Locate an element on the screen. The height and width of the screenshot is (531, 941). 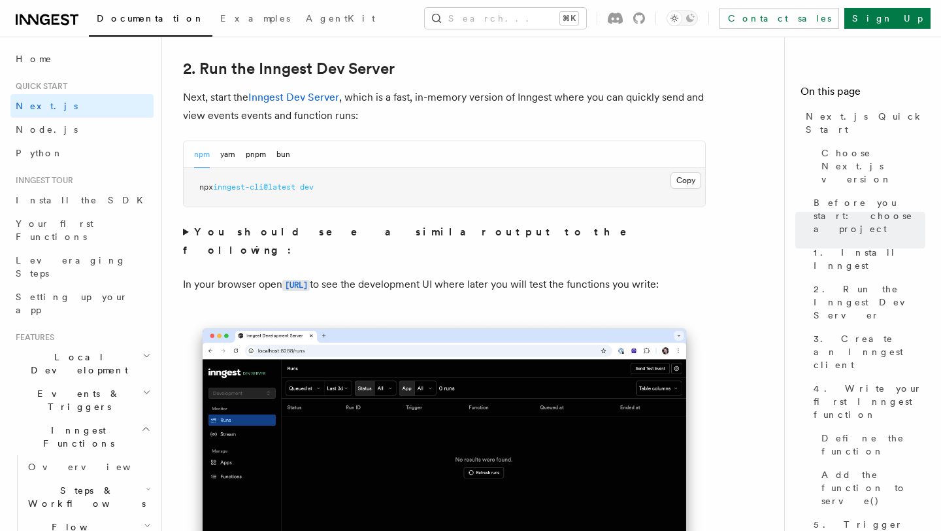
strong: You should see a similar output to the following: is located at coordinates (414, 241).